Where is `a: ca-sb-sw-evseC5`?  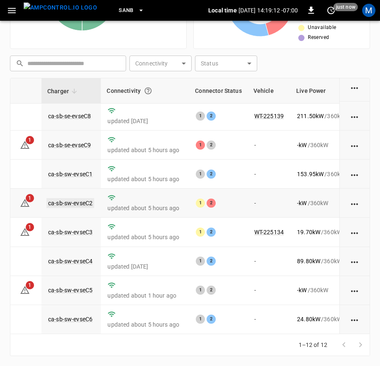 a: ca-sb-sw-evseC5 is located at coordinates (70, 290).